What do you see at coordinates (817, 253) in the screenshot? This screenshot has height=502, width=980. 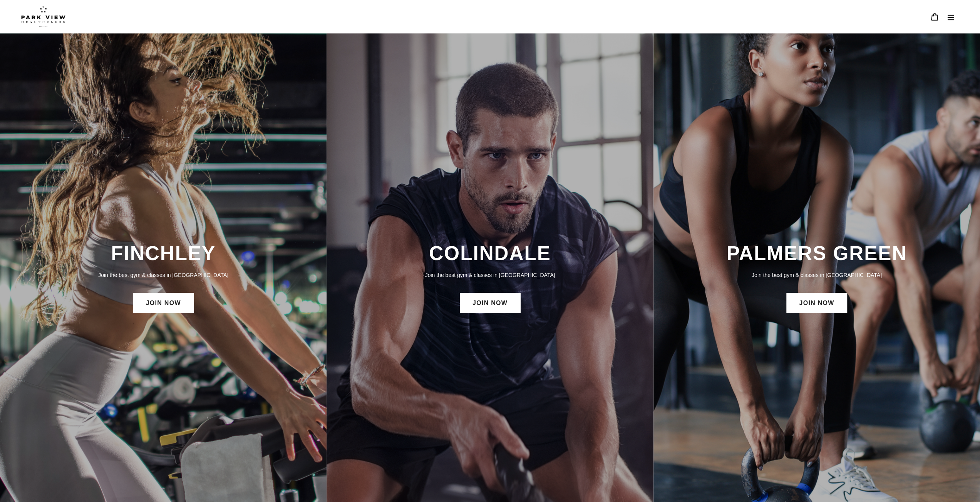 I see `h3: PALMERS GREEN` at bounding box center [817, 253].